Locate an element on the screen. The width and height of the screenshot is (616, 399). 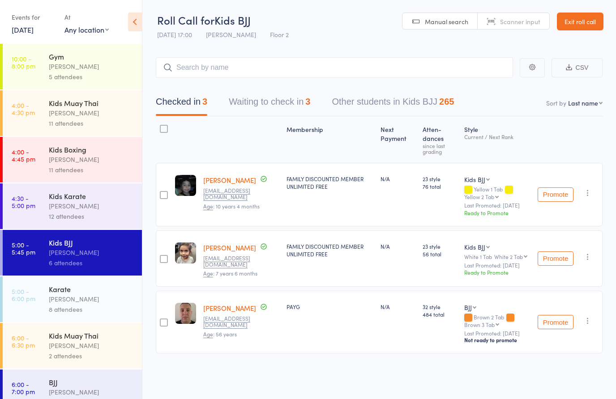
div: 8 attendees is located at coordinates (91, 309).